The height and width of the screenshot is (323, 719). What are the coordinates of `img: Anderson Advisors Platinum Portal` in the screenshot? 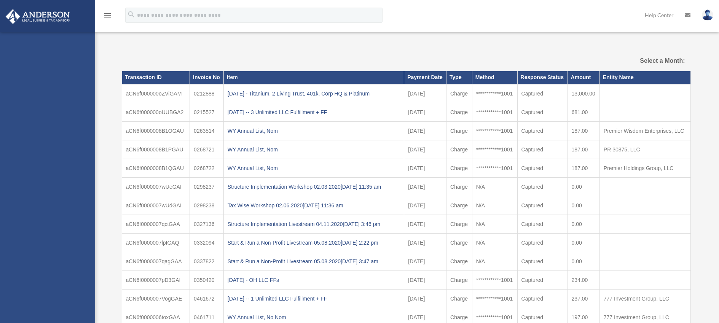 It's located at (38, 16).